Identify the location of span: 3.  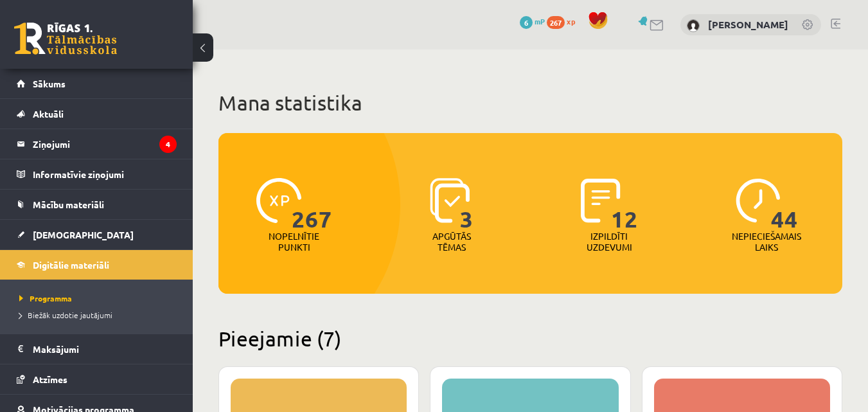
(466, 204).